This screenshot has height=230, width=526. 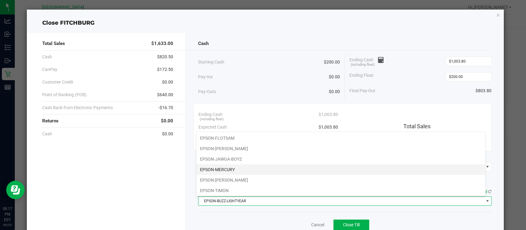 I want to click on span: Ending Float, so click(x=362, y=77).